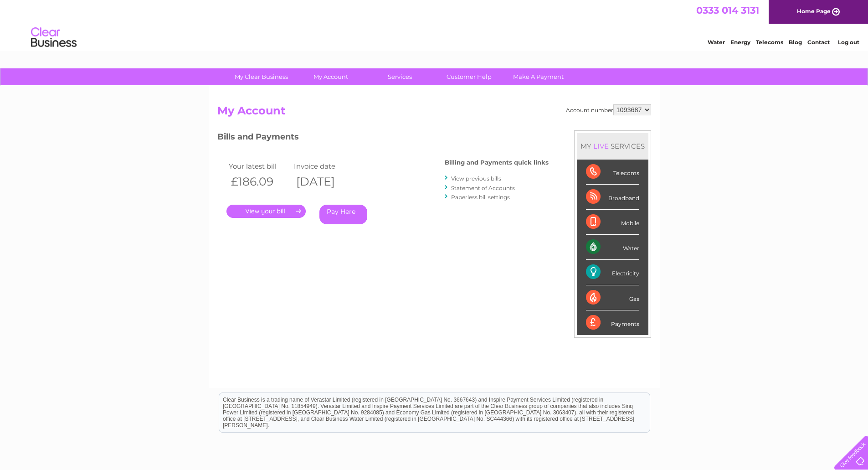  I want to click on div: Telecoms, so click(613, 172).